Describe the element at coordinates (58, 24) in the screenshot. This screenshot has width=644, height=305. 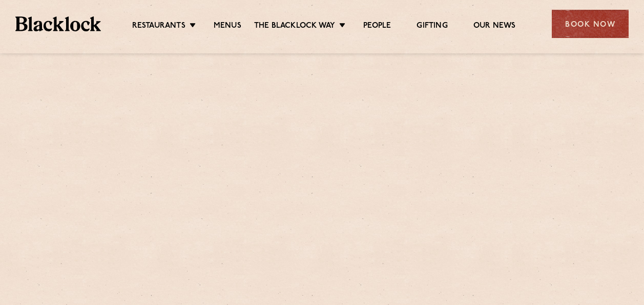
I see `img: BL_Textured_Logo-footer-cropped.svg` at that location.